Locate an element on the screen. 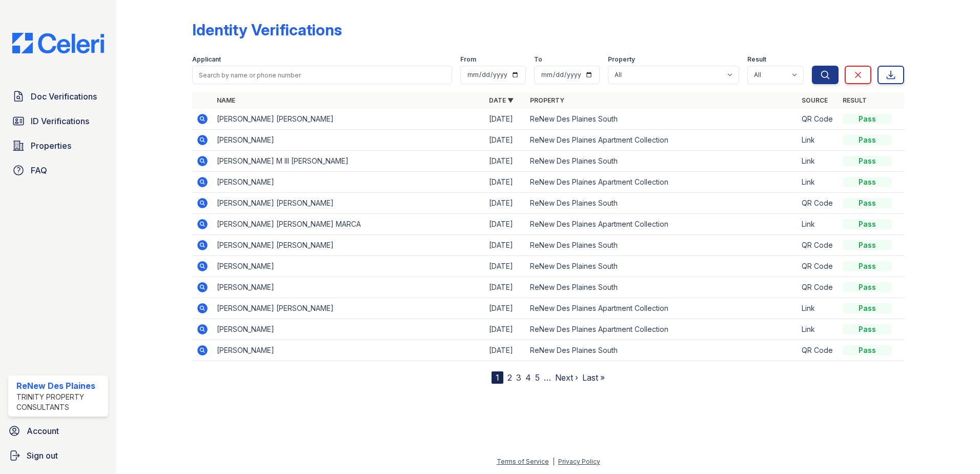 The height and width of the screenshot is (474, 980). a: Property is located at coordinates (547, 100).